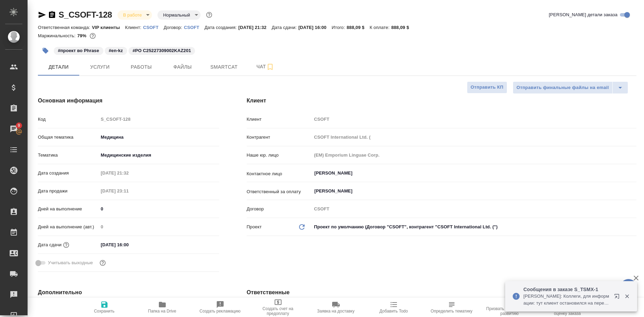 Image resolution: width=644 pixels, height=317 pixels. I want to click on p: Маржинальность:, so click(58, 36).